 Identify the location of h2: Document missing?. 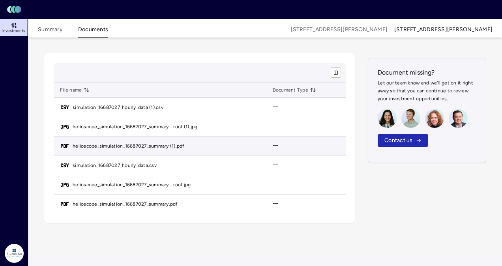
(427, 73).